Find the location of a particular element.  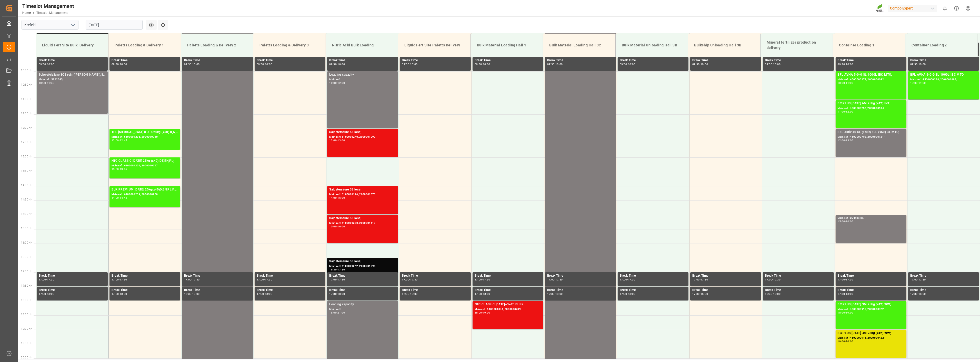

span: 18:00 Hr is located at coordinates (26, 300).